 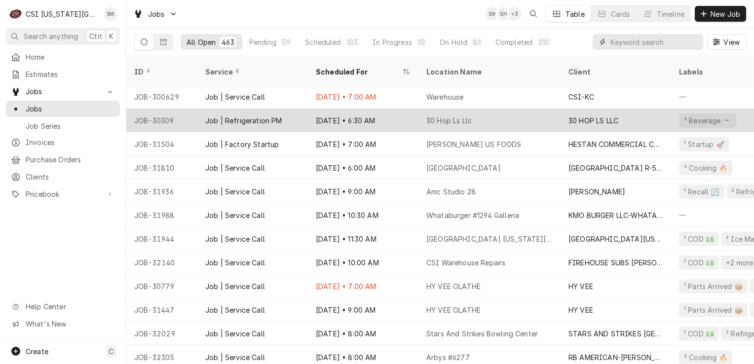 I want to click on div: JOB-32140, so click(x=162, y=263).